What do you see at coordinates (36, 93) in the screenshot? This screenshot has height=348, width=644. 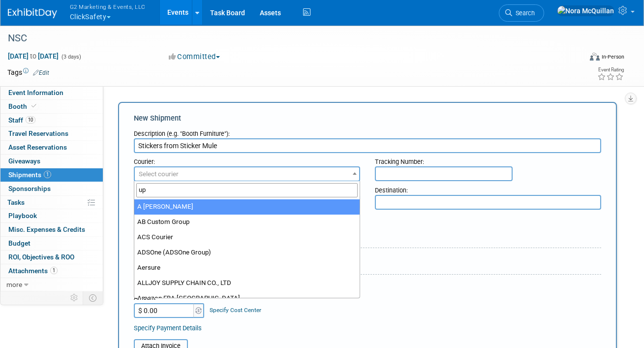 I see `span: Event Information` at bounding box center [36, 93].